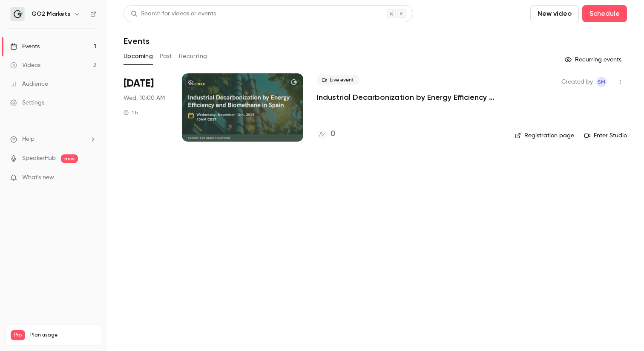 The image size is (644, 351). Describe the element at coordinates (27, 103) in the screenshot. I see `div: Settings` at that location.